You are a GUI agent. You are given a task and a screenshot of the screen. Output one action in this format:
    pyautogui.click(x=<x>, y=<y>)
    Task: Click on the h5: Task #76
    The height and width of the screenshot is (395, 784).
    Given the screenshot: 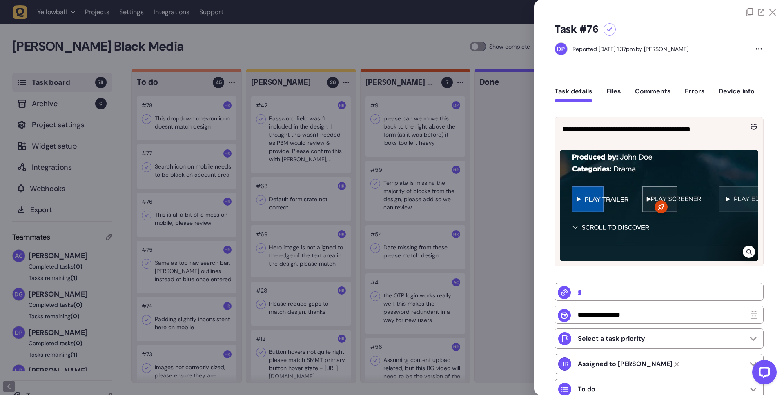 What is the action you would take?
    pyautogui.click(x=576, y=29)
    